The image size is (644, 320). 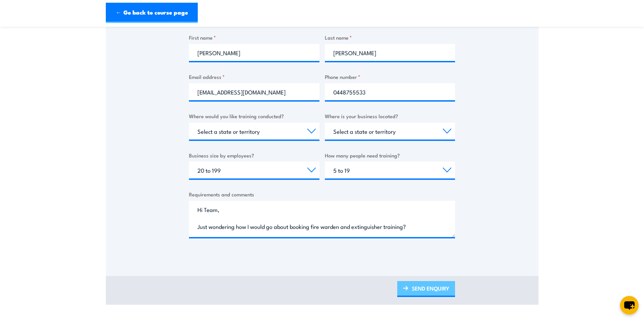 I want to click on label: Last name, so click(x=390, y=37).